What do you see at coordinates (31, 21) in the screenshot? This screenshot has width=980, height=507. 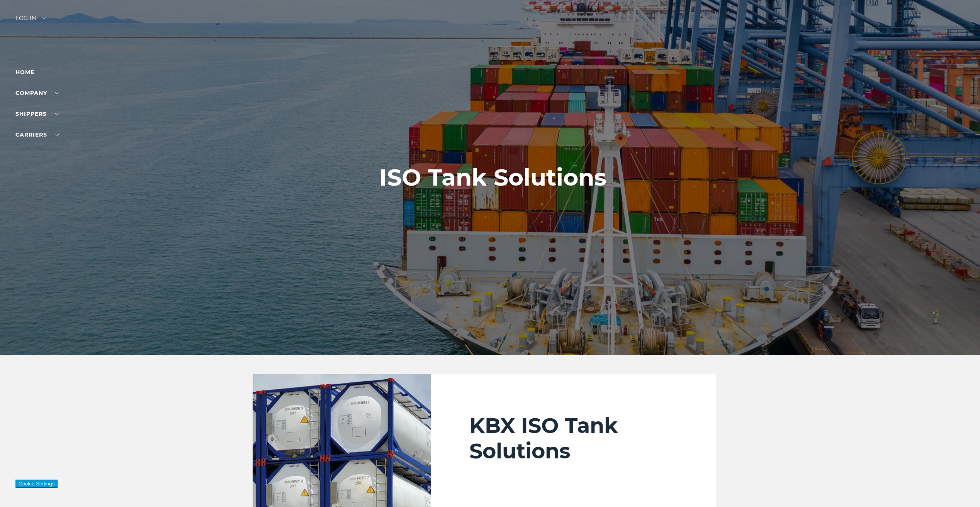 I see `div: Log in` at bounding box center [31, 21].